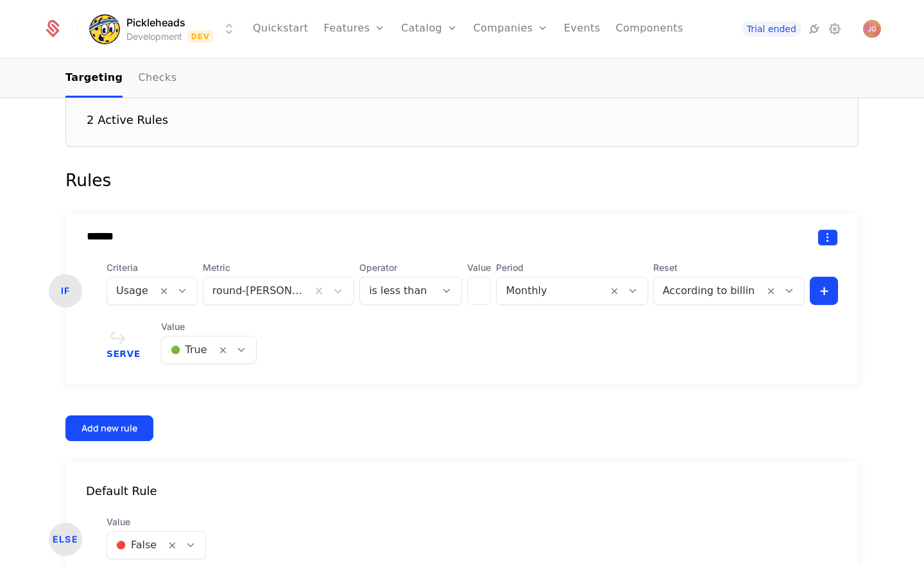 The height and width of the screenshot is (565, 924). I want to click on span: Trial ended, so click(771, 29).